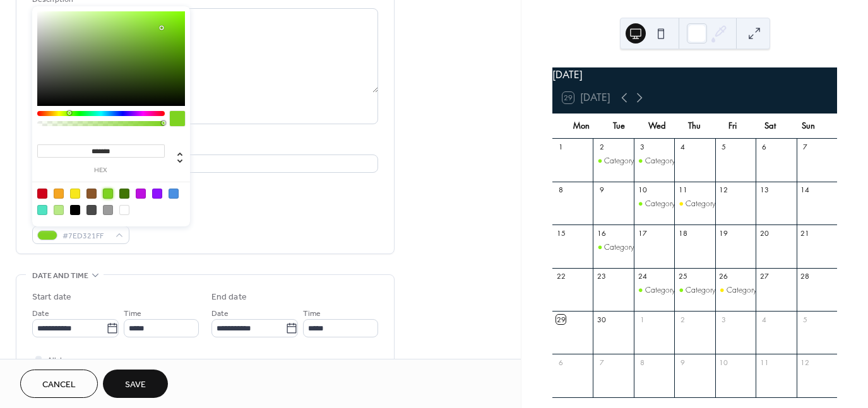  I want to click on span: All day, so click(58, 360).